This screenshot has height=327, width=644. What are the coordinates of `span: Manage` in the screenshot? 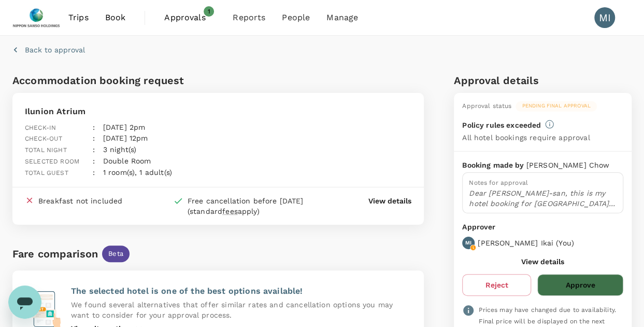 It's located at (342, 17).